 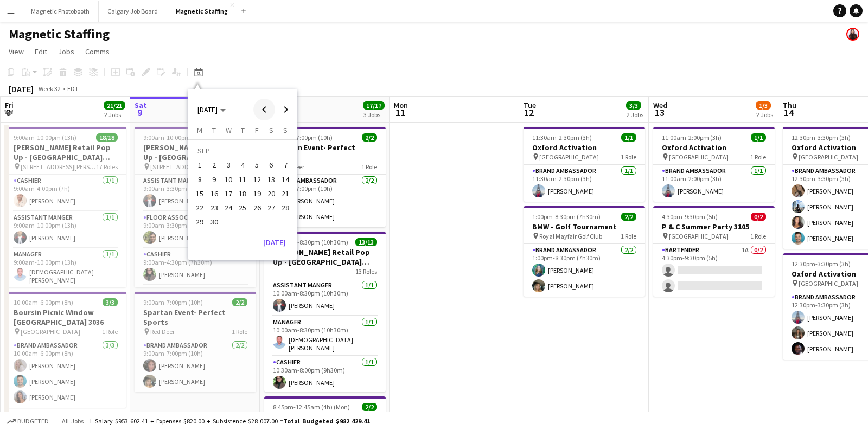 What do you see at coordinates (228, 208) in the screenshot?
I see `button: 24-09-2025` at bounding box center [228, 208].